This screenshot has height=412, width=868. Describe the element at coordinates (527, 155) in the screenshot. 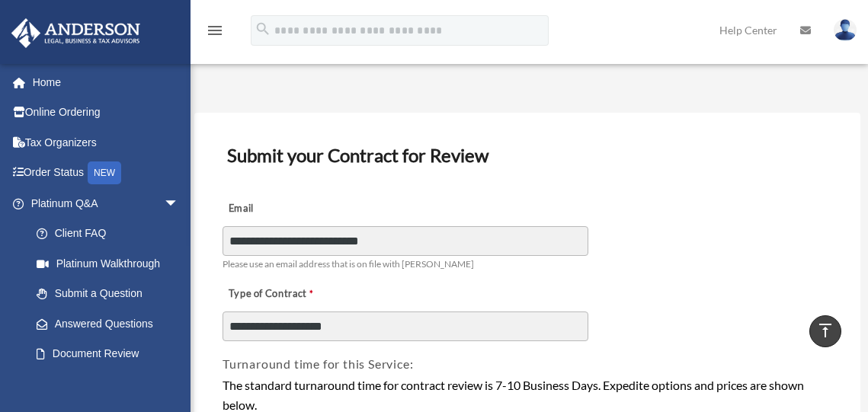

I see `h3: Submit your Contract for Review` at that location.